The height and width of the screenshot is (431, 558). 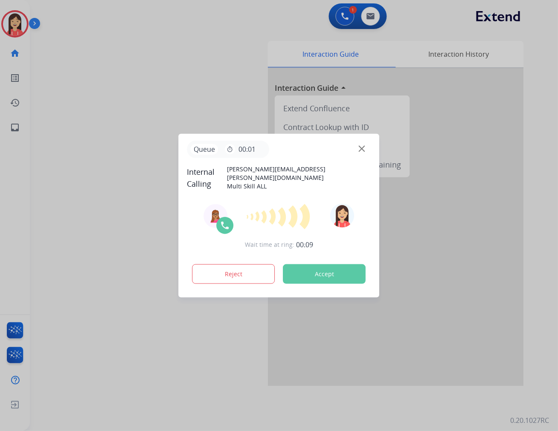 What do you see at coordinates (234, 274) in the screenshot?
I see `button: Reject` at bounding box center [234, 274].